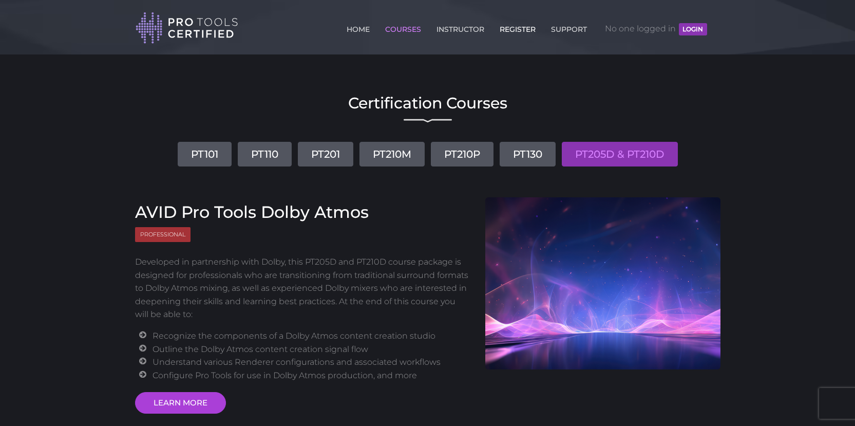 The height and width of the screenshot is (426, 855). Describe the element at coordinates (204, 154) in the screenshot. I see `a: PT101` at that location.